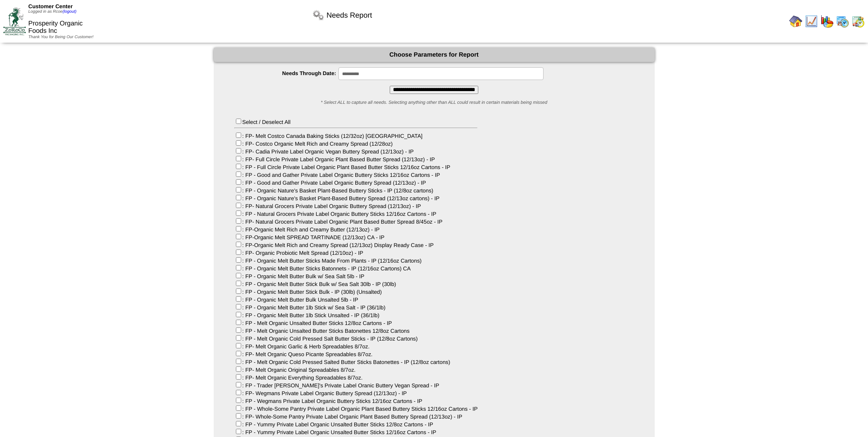 The image size is (868, 437). Describe the element at coordinates (811, 21) in the screenshot. I see `img: line_graph.gif` at that location.